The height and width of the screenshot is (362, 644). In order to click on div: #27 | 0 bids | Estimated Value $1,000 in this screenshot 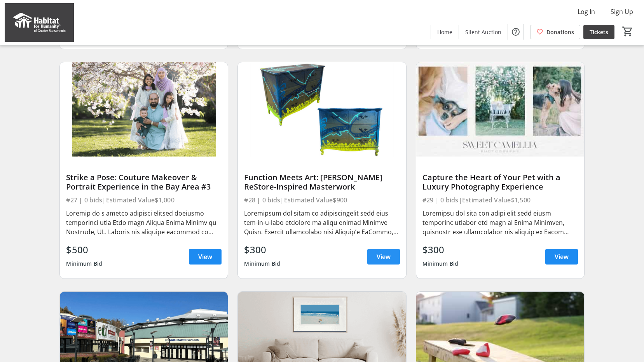, I will do `click(143, 200)`.